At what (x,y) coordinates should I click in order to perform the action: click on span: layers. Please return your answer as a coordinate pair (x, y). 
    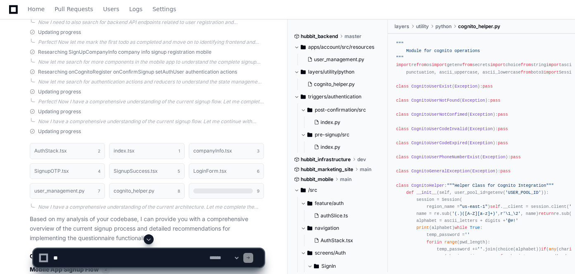
    Looking at the image, I should click on (402, 26).